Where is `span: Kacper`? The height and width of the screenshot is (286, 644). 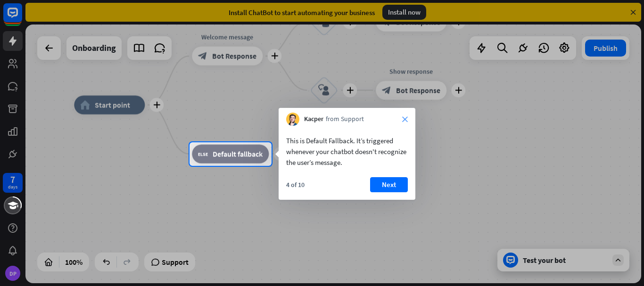 span: Kacper is located at coordinates (313, 119).